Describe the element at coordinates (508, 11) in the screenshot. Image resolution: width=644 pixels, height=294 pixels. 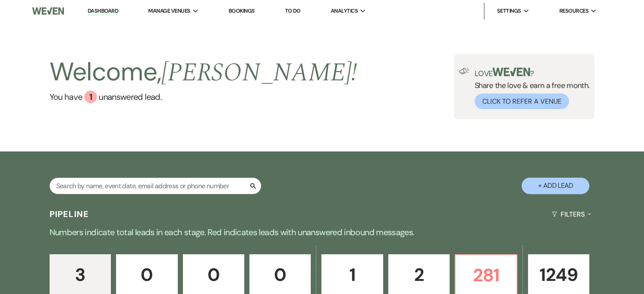
I see `span: Settings` at that location.